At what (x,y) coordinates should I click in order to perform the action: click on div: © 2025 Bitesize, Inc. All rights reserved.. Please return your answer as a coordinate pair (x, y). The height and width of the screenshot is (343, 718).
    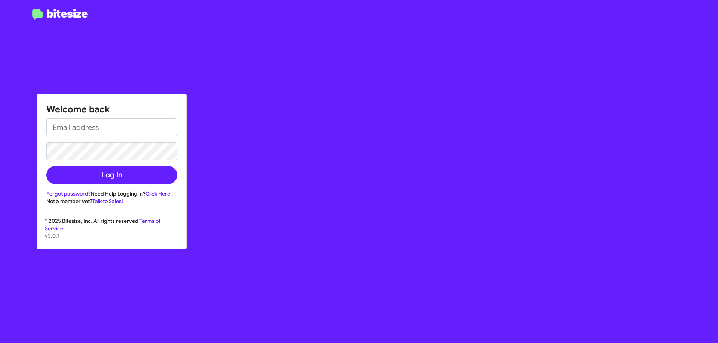
    Looking at the image, I should click on (112, 233).